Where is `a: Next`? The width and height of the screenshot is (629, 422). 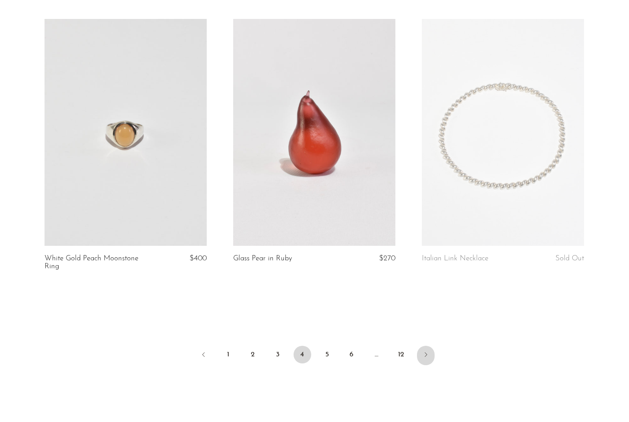
a: Next is located at coordinates (425, 355).